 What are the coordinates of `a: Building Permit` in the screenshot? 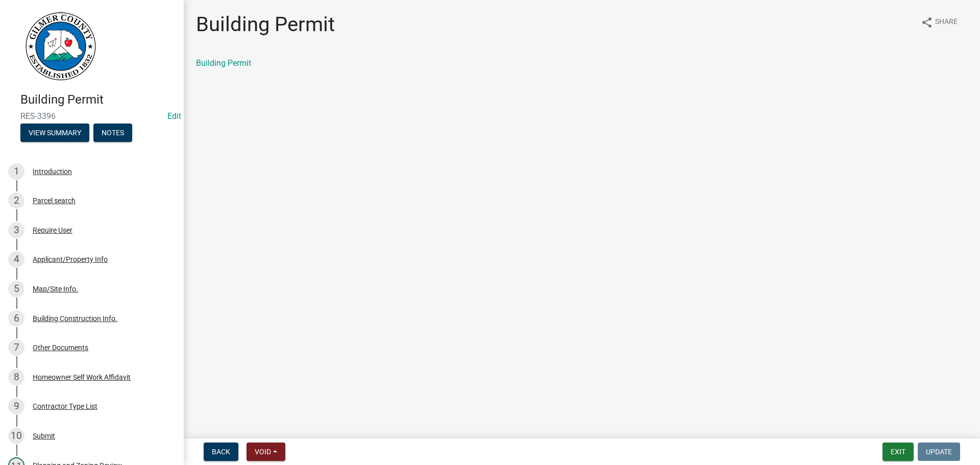 It's located at (224, 63).